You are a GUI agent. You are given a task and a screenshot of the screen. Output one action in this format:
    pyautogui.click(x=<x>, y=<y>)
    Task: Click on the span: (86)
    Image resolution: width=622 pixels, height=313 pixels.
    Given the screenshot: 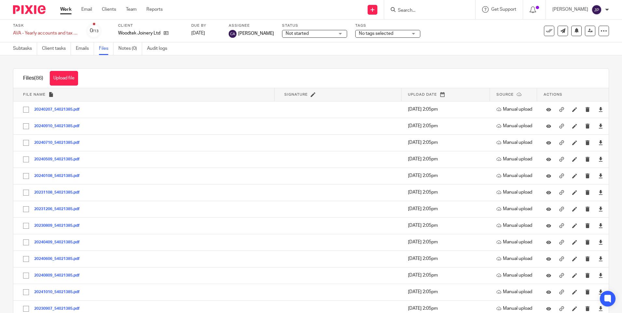 What is the action you would take?
    pyautogui.click(x=39, y=78)
    